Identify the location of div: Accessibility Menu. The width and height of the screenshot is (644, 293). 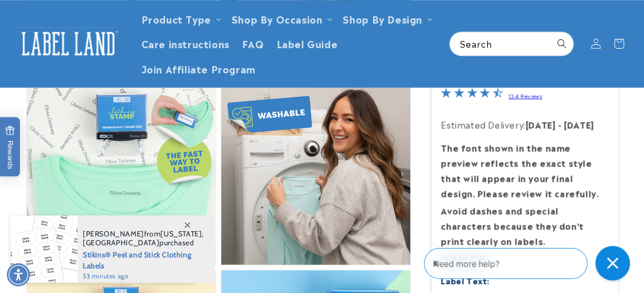
(19, 275).